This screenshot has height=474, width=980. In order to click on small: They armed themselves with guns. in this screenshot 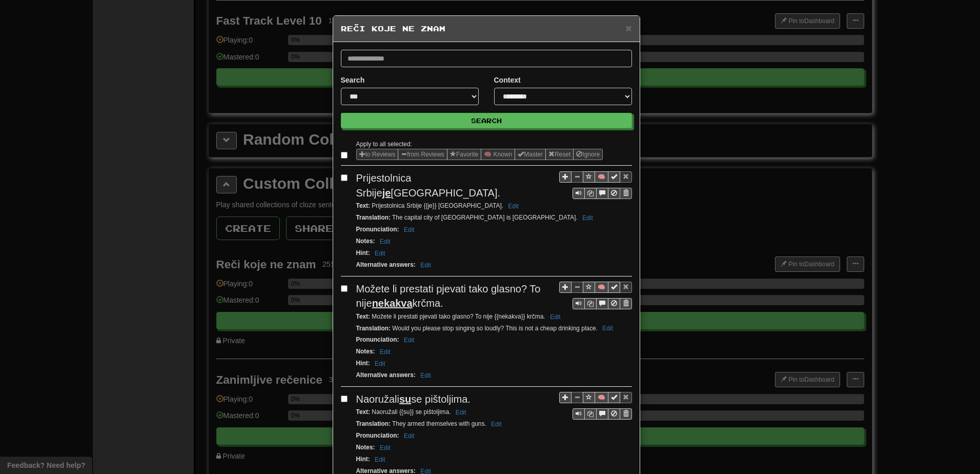, I will do `click(430, 424)`.